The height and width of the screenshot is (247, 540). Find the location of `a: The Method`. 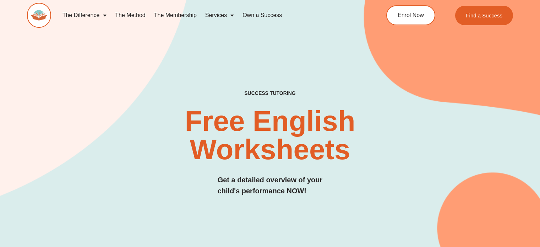

a: The Method is located at coordinates (130, 15).